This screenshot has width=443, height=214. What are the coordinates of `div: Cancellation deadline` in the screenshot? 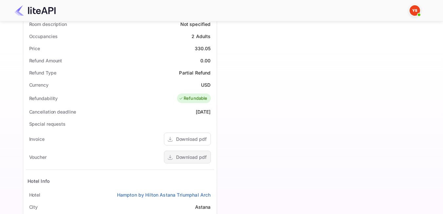 It's located at (52, 112).